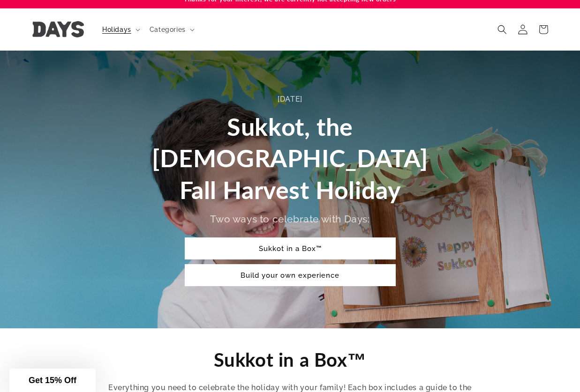 This screenshot has width=580, height=392. I want to click on a: Build your own experience, so click(290, 275).